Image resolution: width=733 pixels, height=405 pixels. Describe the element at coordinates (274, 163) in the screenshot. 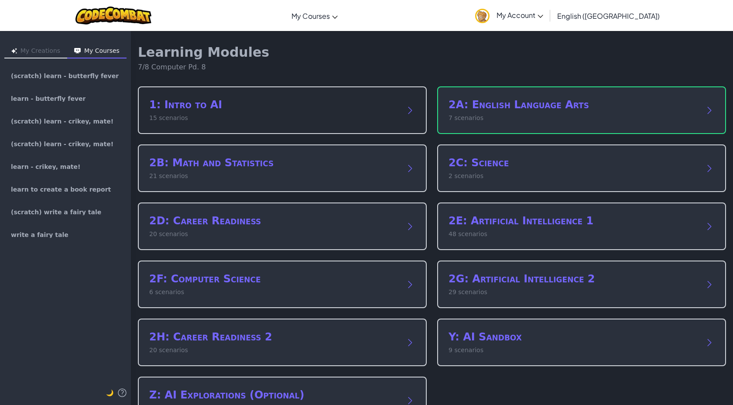

I see `h2: 2B: Math and Statistics` at that location.